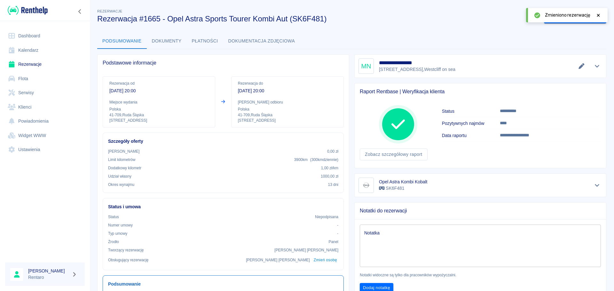 The image size is (614, 291). What do you see at coordinates (223, 284) in the screenshot?
I see `h6: Podsumowanie` at bounding box center [223, 284].